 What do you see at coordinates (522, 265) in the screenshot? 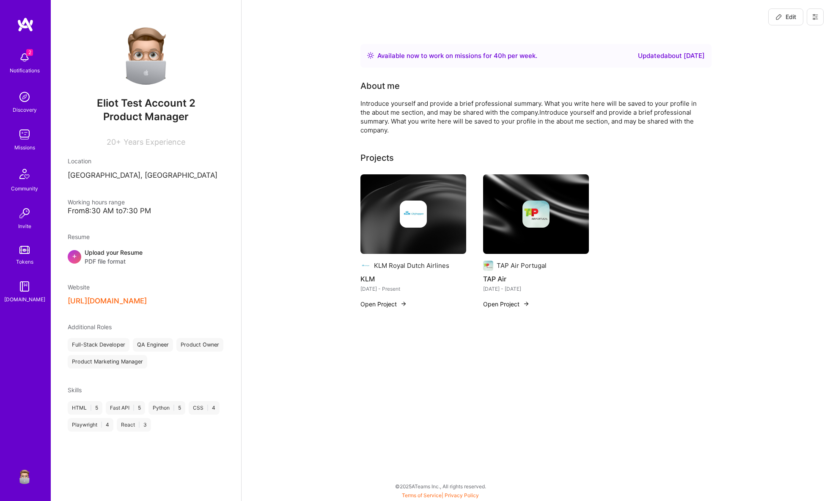
I see `div: TAP Air Portugal` at bounding box center [522, 265].